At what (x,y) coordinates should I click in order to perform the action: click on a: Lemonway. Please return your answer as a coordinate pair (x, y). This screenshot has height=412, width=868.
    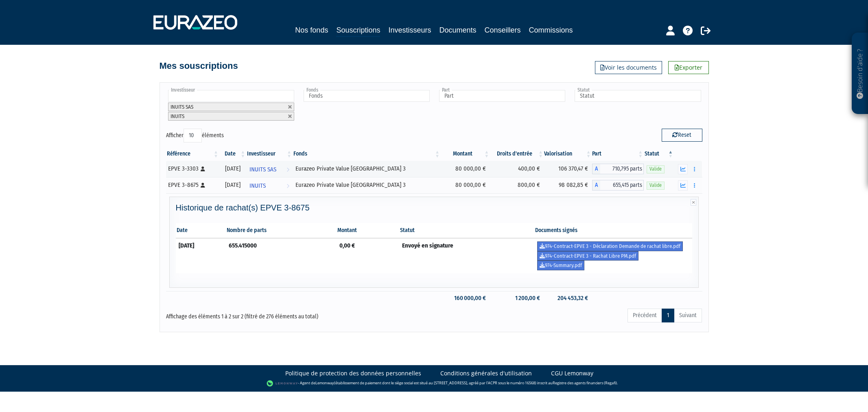
    Looking at the image, I should click on (325, 383).